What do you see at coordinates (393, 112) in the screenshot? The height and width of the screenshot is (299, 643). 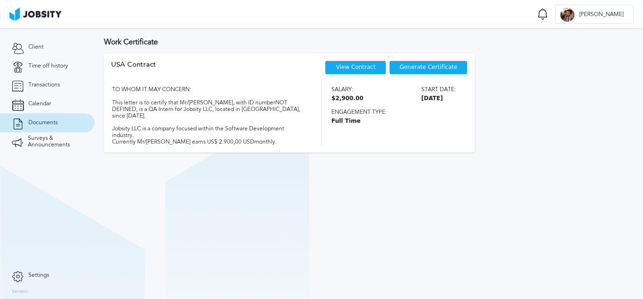 I see `span: Engagement type:` at bounding box center [393, 112].